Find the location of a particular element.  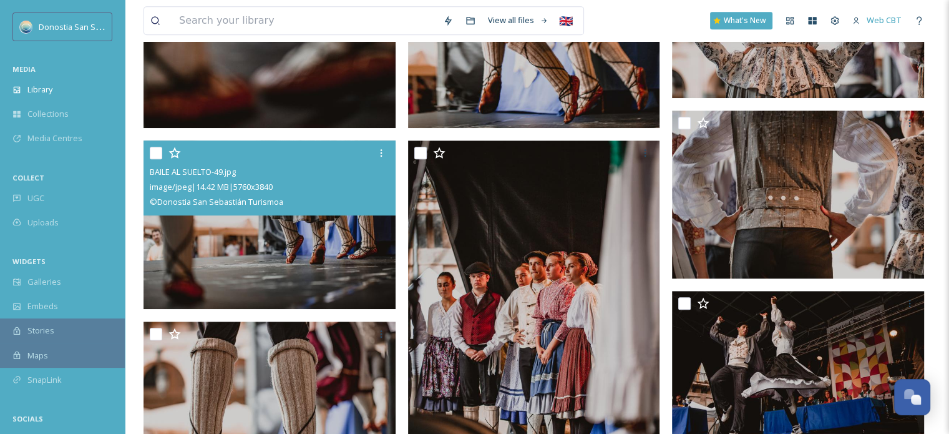

span: MEDIA is located at coordinates (24, 69).